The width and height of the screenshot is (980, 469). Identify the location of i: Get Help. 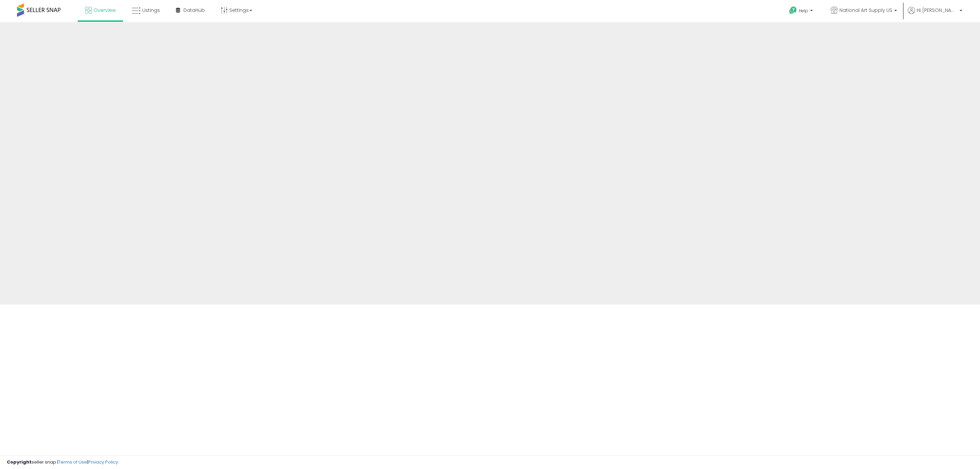
(793, 10).